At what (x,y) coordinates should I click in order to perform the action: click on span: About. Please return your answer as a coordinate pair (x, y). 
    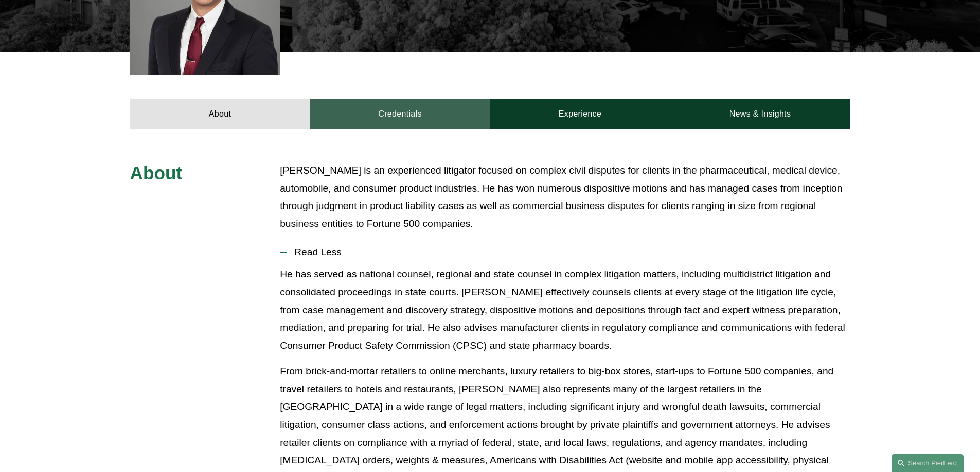
    Looking at the image, I should click on (157, 172).